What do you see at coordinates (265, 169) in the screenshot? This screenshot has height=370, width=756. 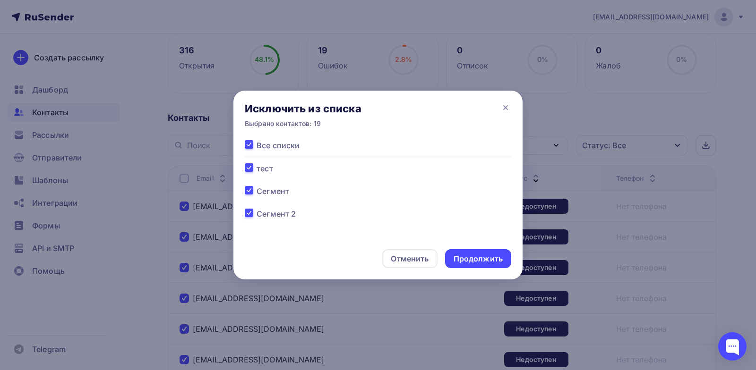 I see `span: тест` at bounding box center [265, 169].